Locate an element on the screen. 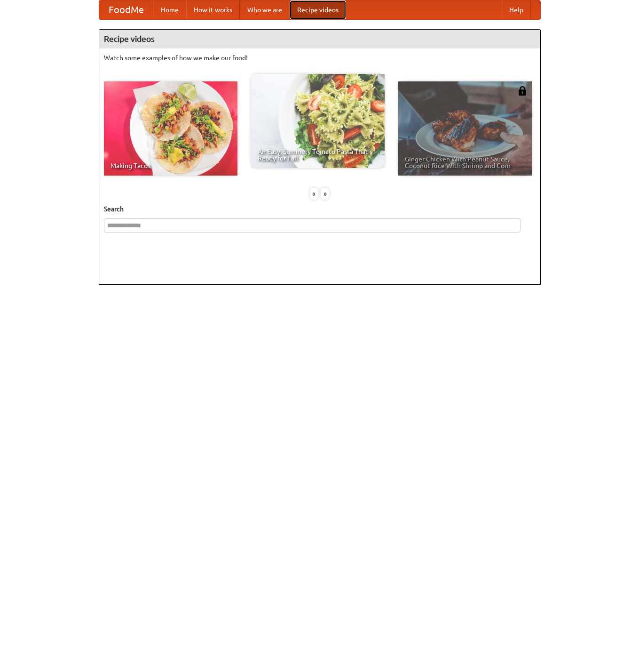 The width and height of the screenshot is (639, 666). a: Home is located at coordinates (170, 10).